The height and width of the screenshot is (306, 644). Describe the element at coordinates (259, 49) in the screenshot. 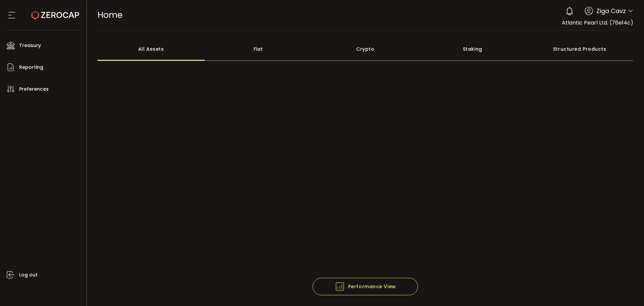

I see `div: Fiat` at that location.